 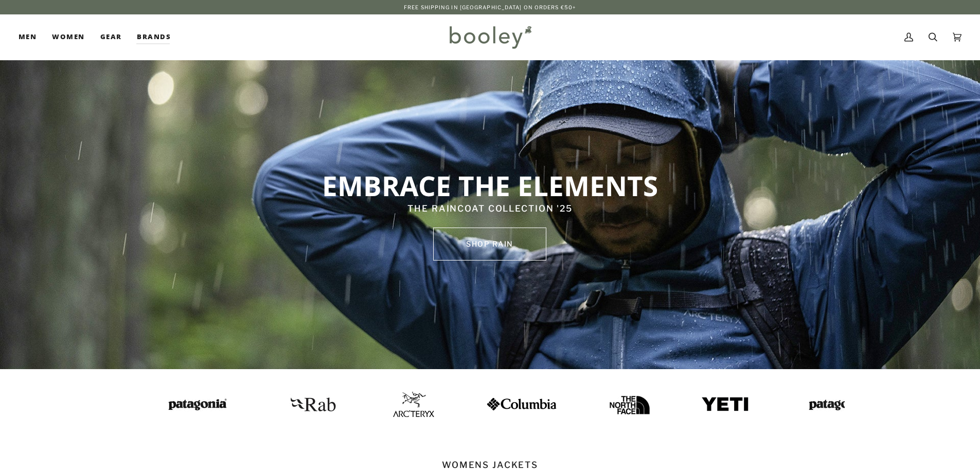 I want to click on a: Gear, so click(x=111, y=37).